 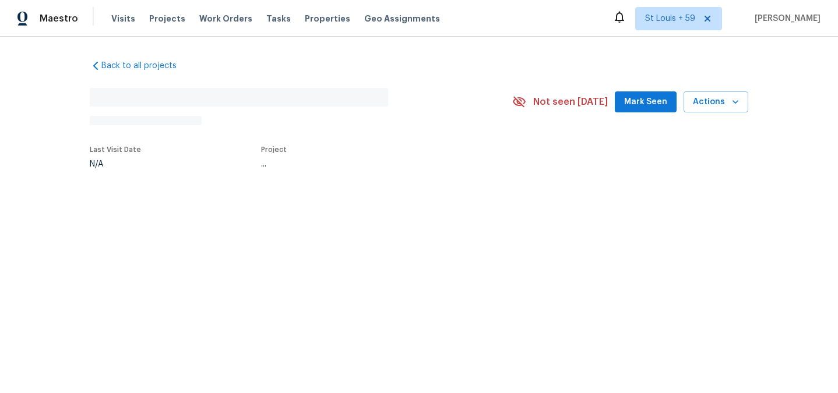 I want to click on a: Back to all projects, so click(x=146, y=66).